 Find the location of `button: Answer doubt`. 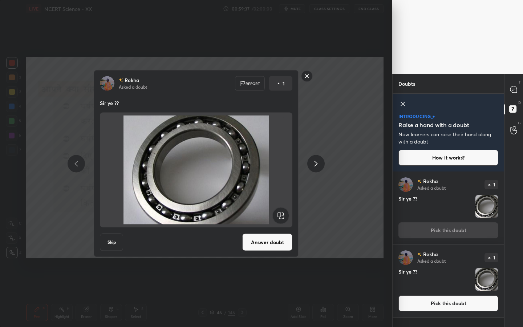

button: Answer doubt is located at coordinates (267, 242).